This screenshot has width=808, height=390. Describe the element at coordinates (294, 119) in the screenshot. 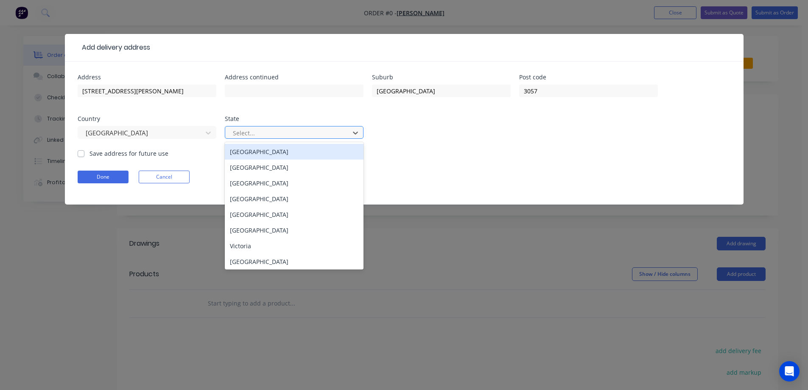

I see `div: State` at that location.